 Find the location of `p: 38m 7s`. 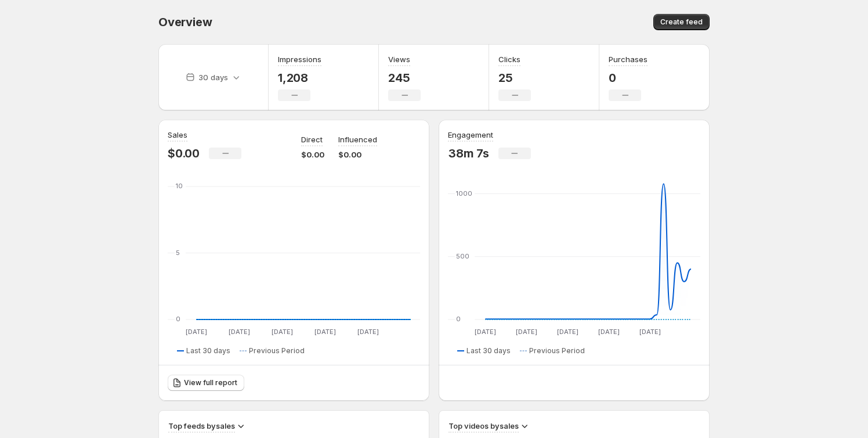

p: 38m 7s is located at coordinates (468, 153).